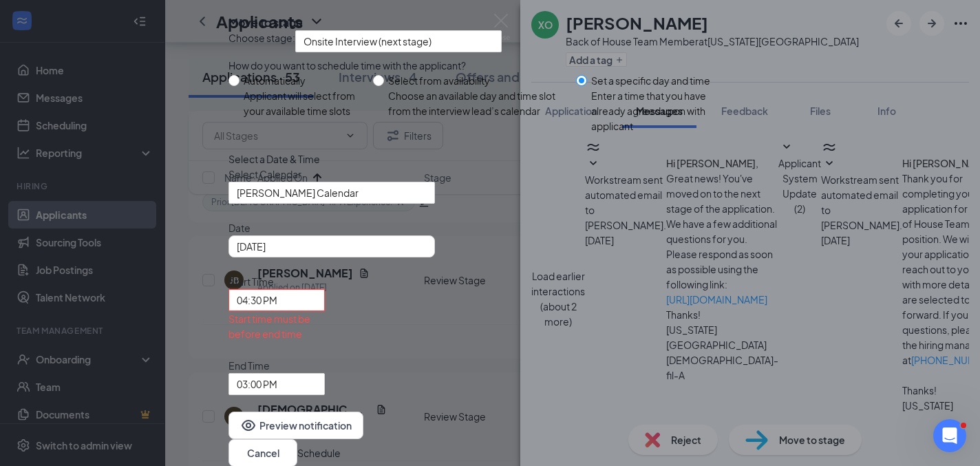 The width and height of the screenshot is (980, 466). Describe the element at coordinates (490, 66) in the screenshot. I see `div: How do you want to schedule time with the applicant?` at that location.